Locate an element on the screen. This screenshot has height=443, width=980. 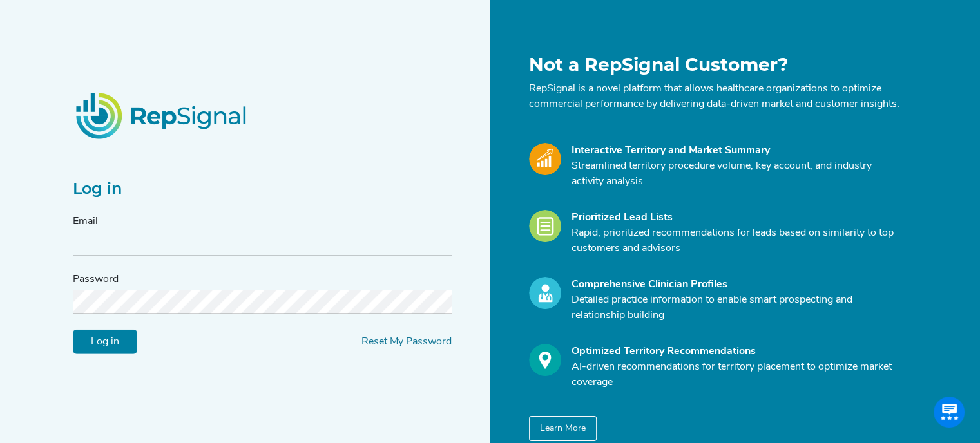
a: Reset My Password is located at coordinates (406, 342).